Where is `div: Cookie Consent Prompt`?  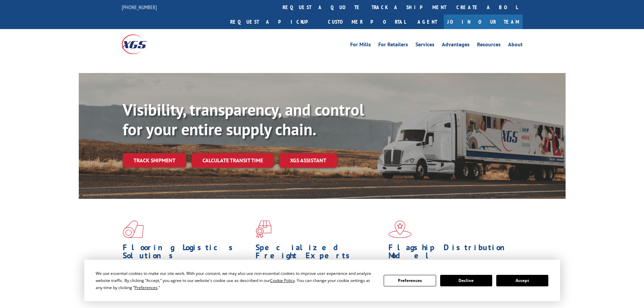 div: Cookie Consent Prompt is located at coordinates (322, 280).